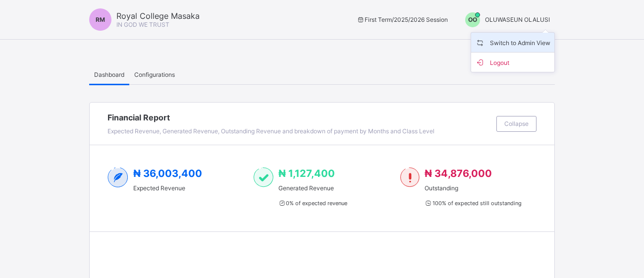  I want to click on span: OO, so click(473, 20).